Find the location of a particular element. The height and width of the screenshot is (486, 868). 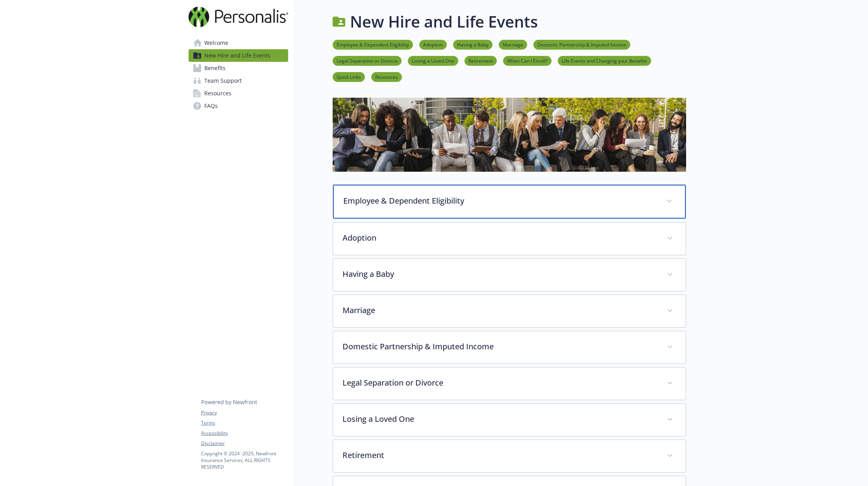

a: Domestic Partnership & Imputed Income is located at coordinates (582, 44).